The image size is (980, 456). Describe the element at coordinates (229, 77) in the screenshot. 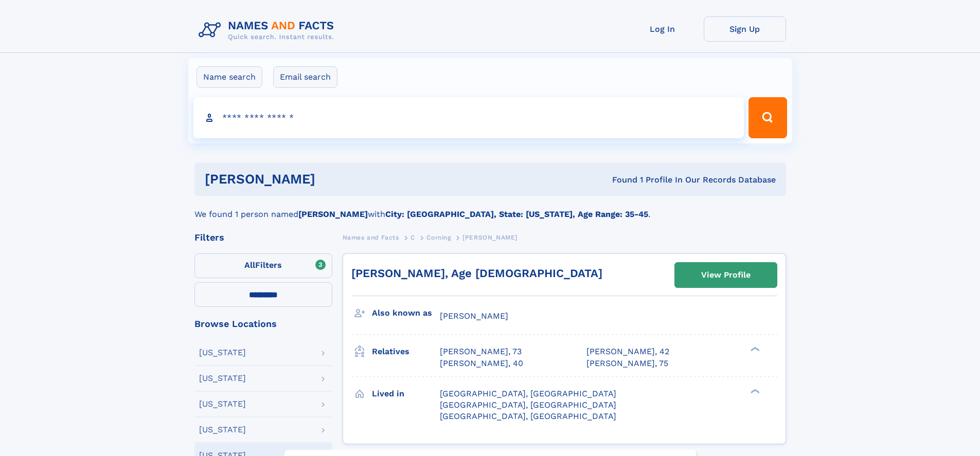

I see `label: Name search` at that location.